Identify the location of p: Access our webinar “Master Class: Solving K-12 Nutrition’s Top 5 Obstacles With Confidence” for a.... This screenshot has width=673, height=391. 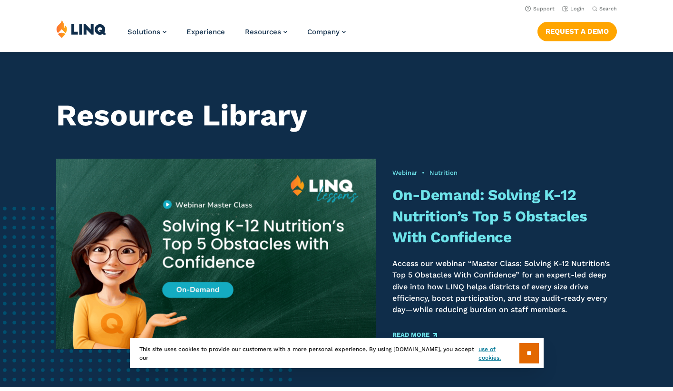
(504, 287).